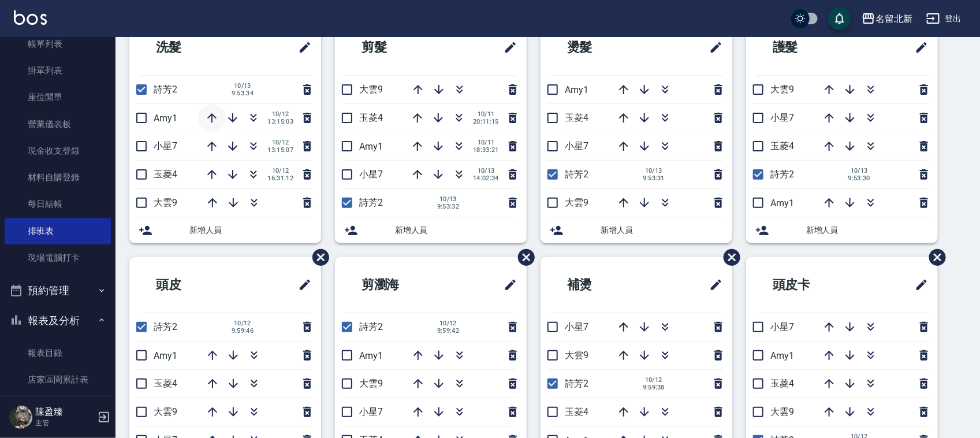 This screenshot has width=980, height=438. I want to click on button: 名留北新, so click(887, 18).